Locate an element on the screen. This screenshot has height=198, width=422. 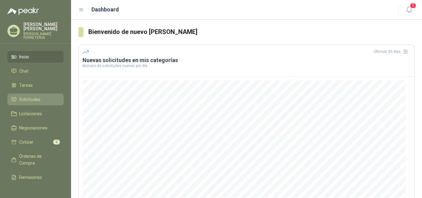
img: Logo peakr is located at coordinates (23, 11).